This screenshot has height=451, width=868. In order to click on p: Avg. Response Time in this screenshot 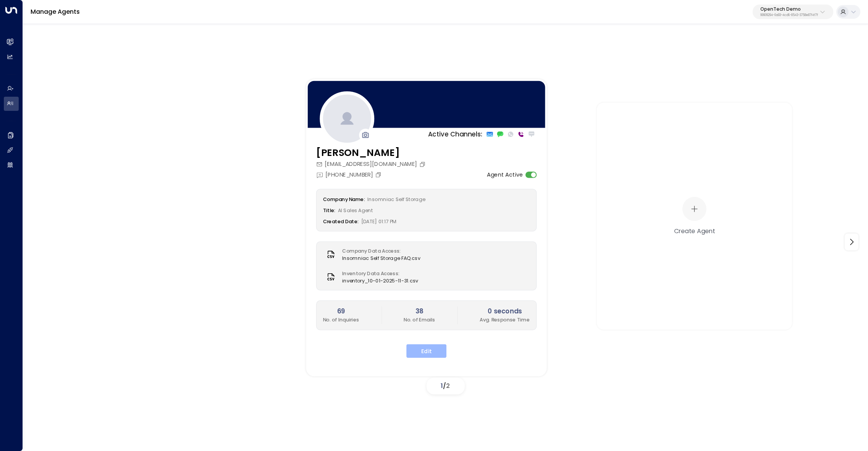, I will do `click(504, 319)`.